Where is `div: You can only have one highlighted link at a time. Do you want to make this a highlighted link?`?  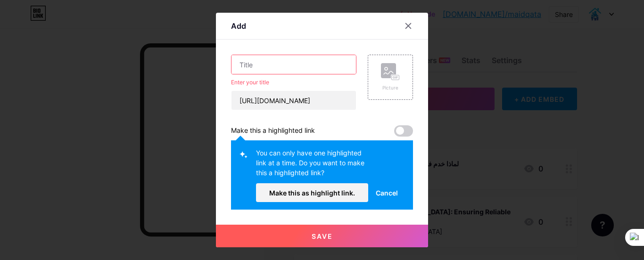
div: You can only have one highlighted link at a time. Do you want to make this a highlighted link? is located at coordinates (312, 165).